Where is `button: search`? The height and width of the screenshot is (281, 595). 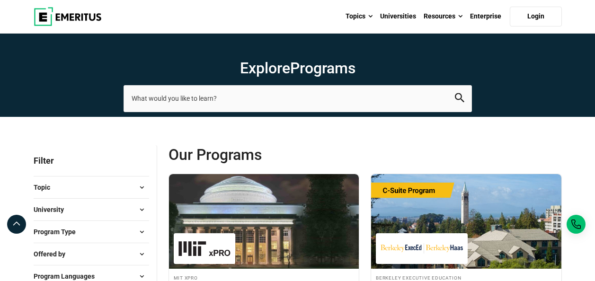 button: search is located at coordinates (459, 98).